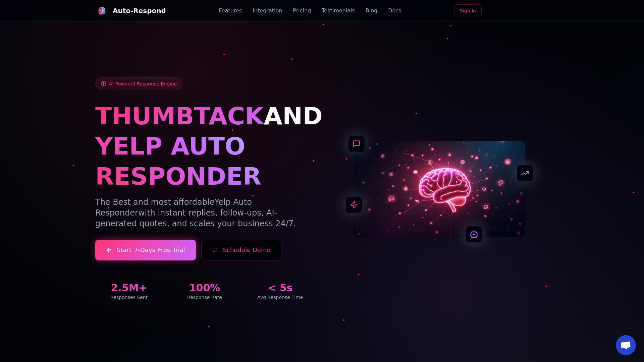 This screenshot has width=644, height=362. Describe the element at coordinates (143, 84) in the screenshot. I see `span: AI-Powered Response Engine` at that location.